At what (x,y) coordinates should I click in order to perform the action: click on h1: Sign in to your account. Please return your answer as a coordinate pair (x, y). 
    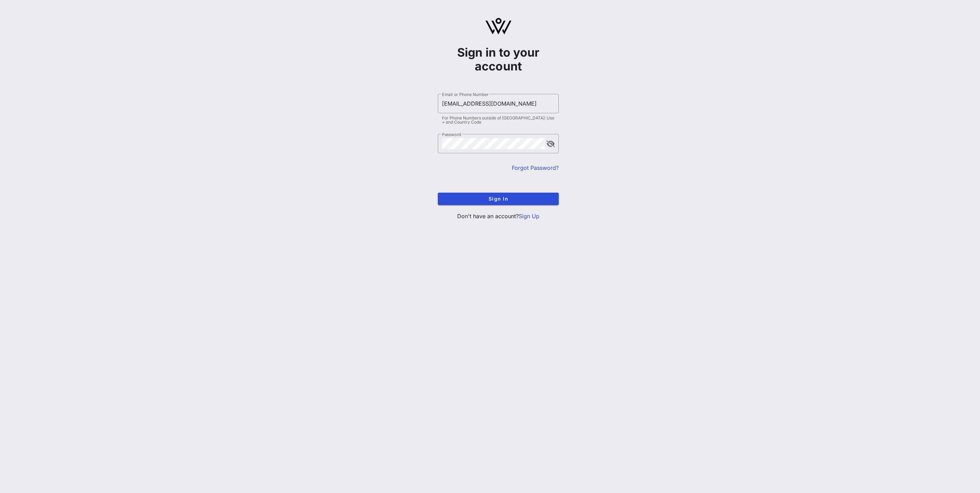
    Looking at the image, I should click on (498, 60).